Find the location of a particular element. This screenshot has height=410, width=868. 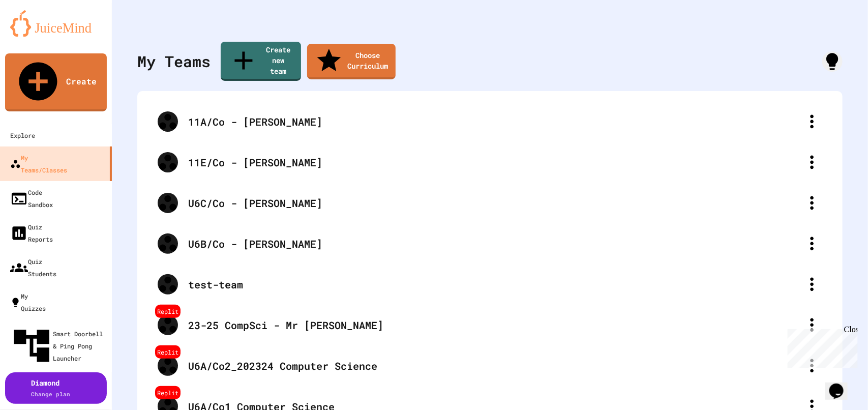

div: Explore is located at coordinates (23, 135).